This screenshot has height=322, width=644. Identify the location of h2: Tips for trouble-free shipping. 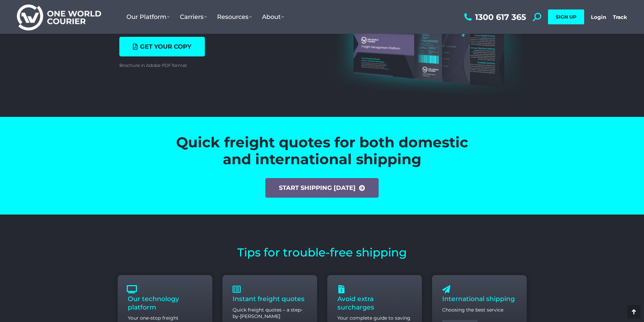
(322, 253).